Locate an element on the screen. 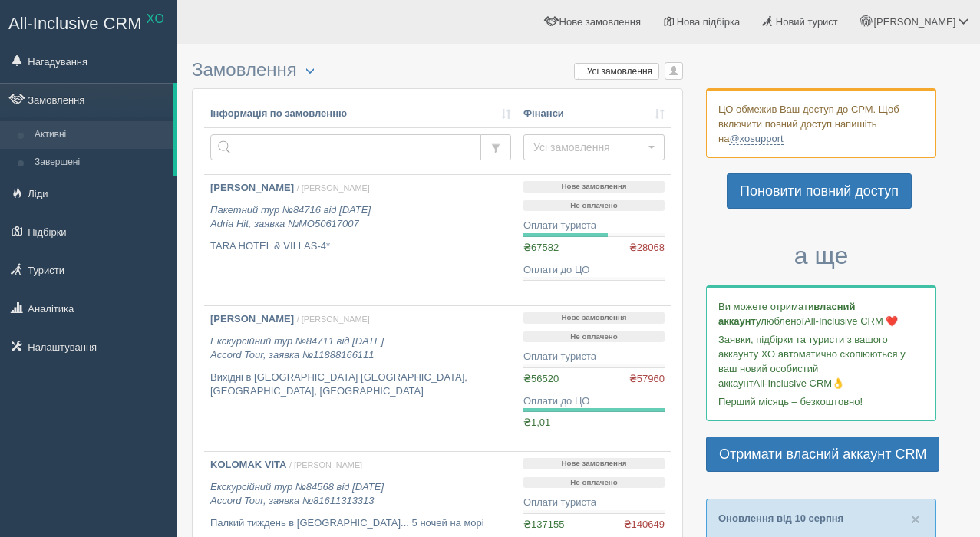 Image resolution: width=980 pixels, height=537 pixels. span: ₴57960 is located at coordinates (647, 379).